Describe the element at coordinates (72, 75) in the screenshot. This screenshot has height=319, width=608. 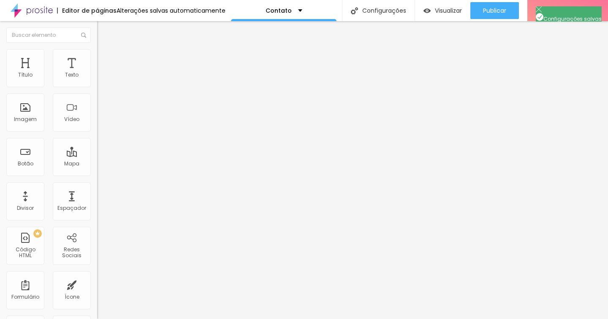
I see `div: Texto` at that location.